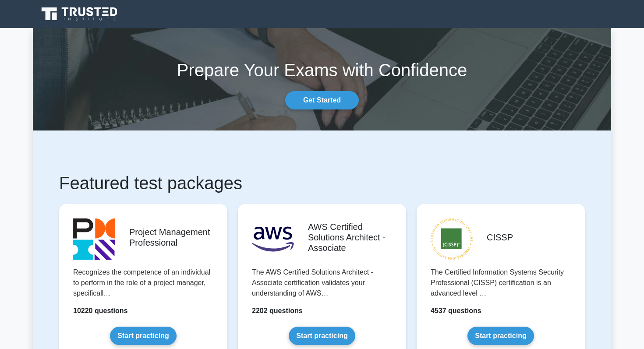  What do you see at coordinates (322, 70) in the screenshot?
I see `h1: Prepare Your Exams with Confidence` at bounding box center [322, 70].